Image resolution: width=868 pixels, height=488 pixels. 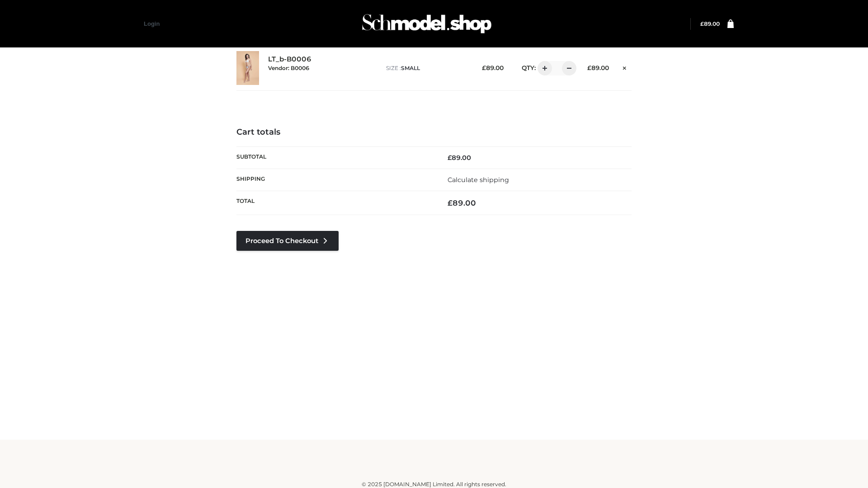 I want to click on th: Total, so click(x=335, y=202).